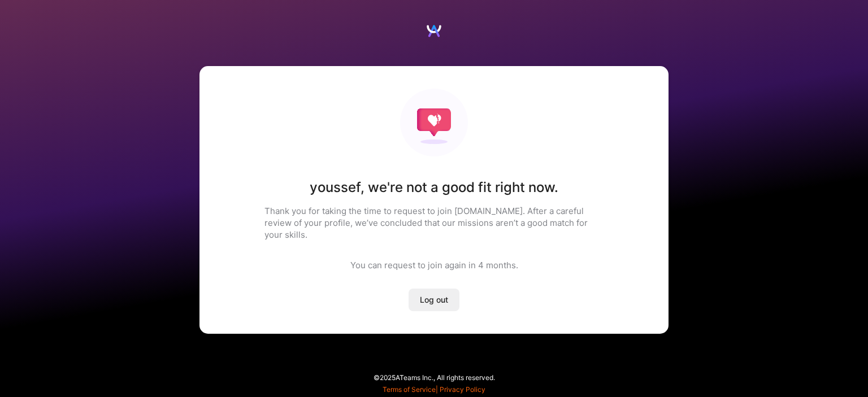  What do you see at coordinates (434, 265) in the screenshot?
I see `div: You can request to join again in 4 months .` at bounding box center [434, 265].